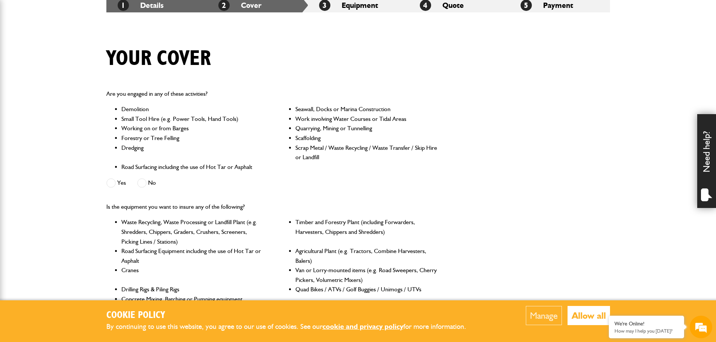 The height and width of the screenshot is (342, 716). I want to click on div: We're Online!, so click(647, 324).